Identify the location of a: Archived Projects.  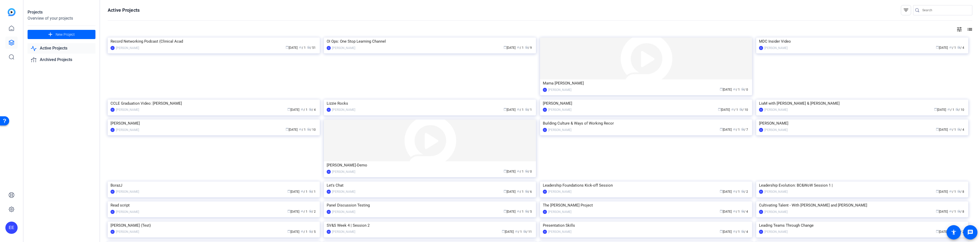
(62, 60).